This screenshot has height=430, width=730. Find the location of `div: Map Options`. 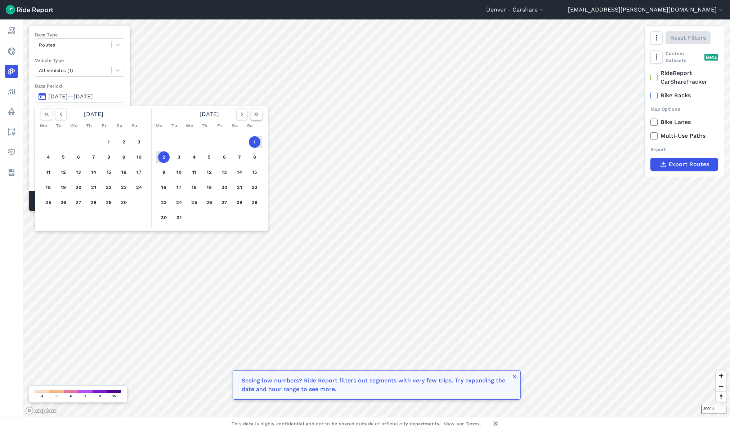

div: Map Options is located at coordinates (684, 109).